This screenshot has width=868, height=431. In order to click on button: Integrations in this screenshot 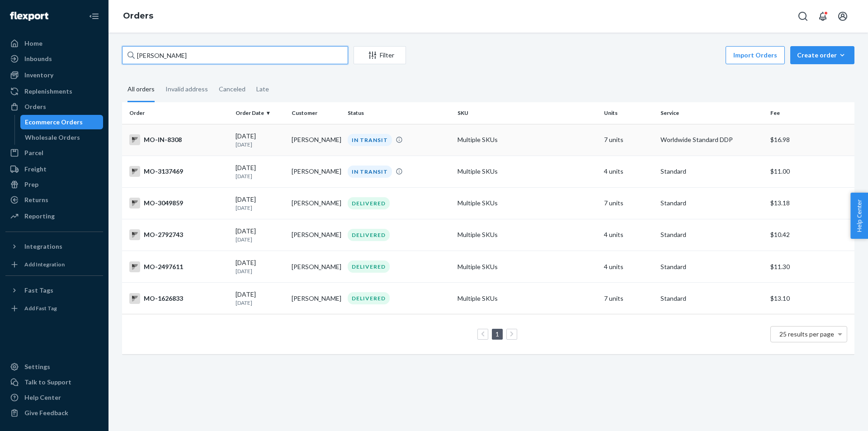, I will do `click(54, 247)`.